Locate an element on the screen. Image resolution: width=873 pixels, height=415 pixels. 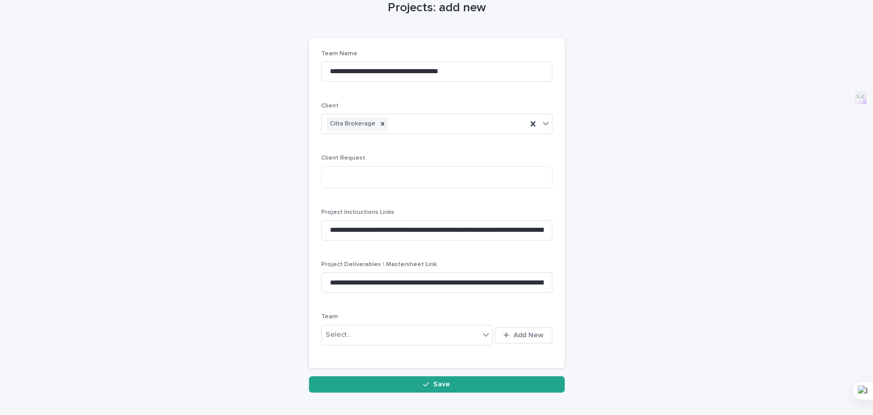
span: Save is located at coordinates (442, 384).